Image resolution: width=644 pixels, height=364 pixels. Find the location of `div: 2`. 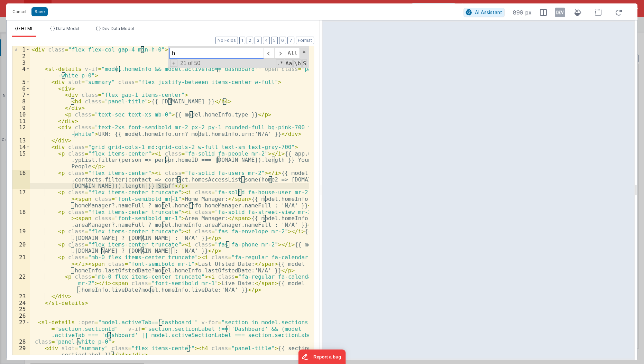

div: 2 is located at coordinates (21, 56).